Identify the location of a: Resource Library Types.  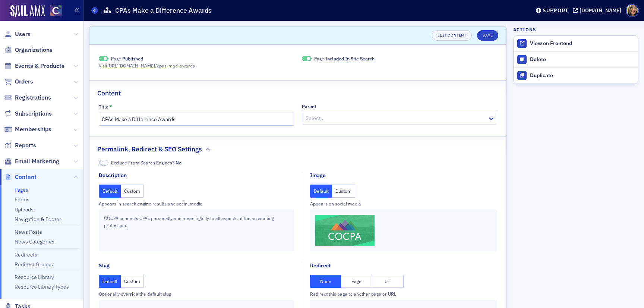
(42, 287).